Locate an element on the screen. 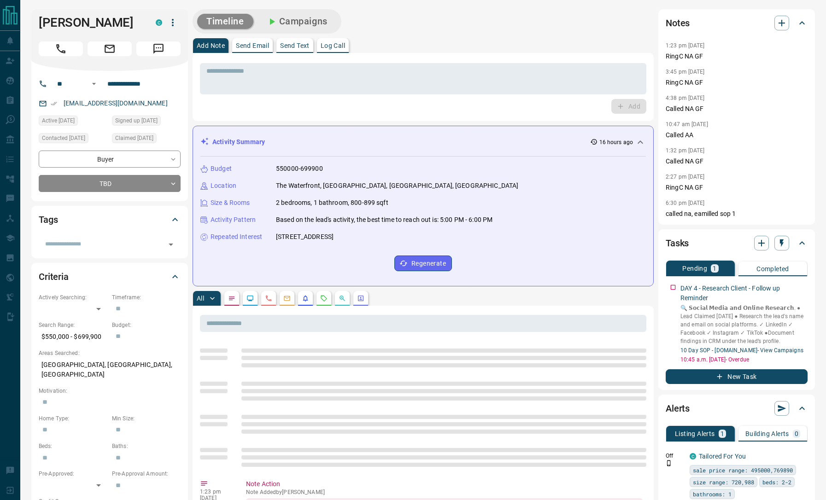 The height and width of the screenshot is (500, 826). div: Tags is located at coordinates (110, 220).